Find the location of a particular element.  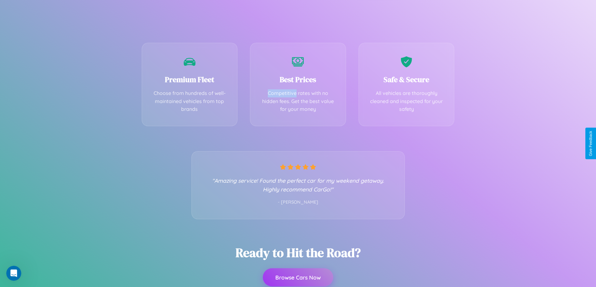

p: Competitive rates with no hidden fees. Get the best value for your money is located at coordinates (298, 101).